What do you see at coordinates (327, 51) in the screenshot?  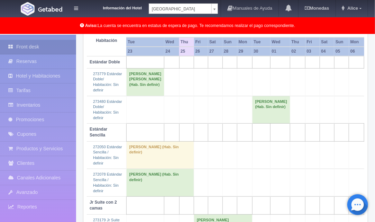 I see `th: 04` at bounding box center [327, 51].